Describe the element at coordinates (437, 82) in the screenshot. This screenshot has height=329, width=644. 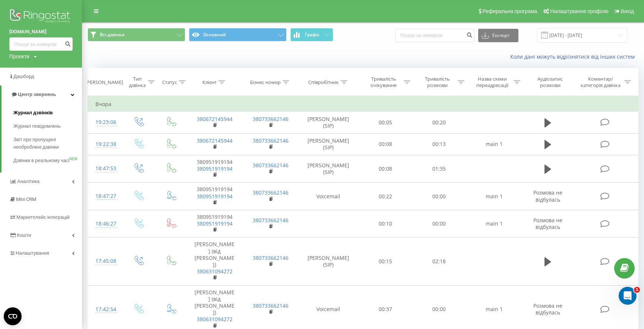
I see `div: Тривалість розмови` at that location.